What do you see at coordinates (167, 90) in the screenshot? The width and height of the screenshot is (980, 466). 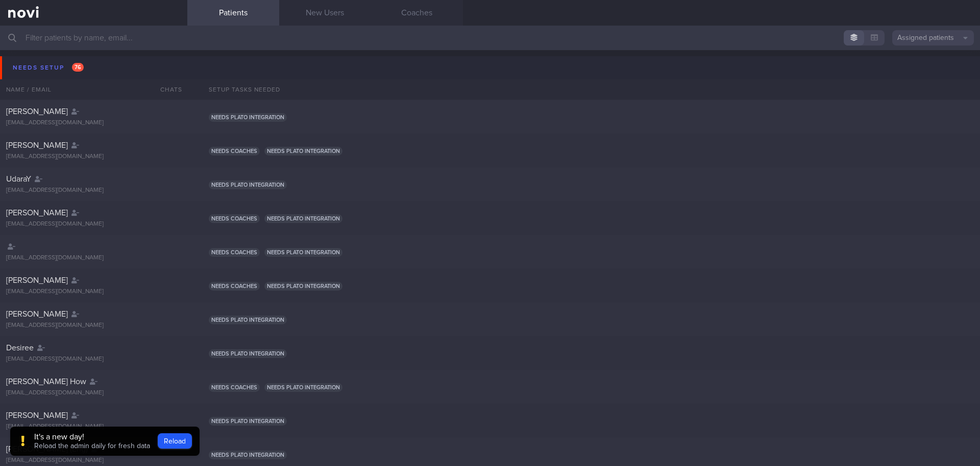 I see `div: Chats` at bounding box center [167, 90].